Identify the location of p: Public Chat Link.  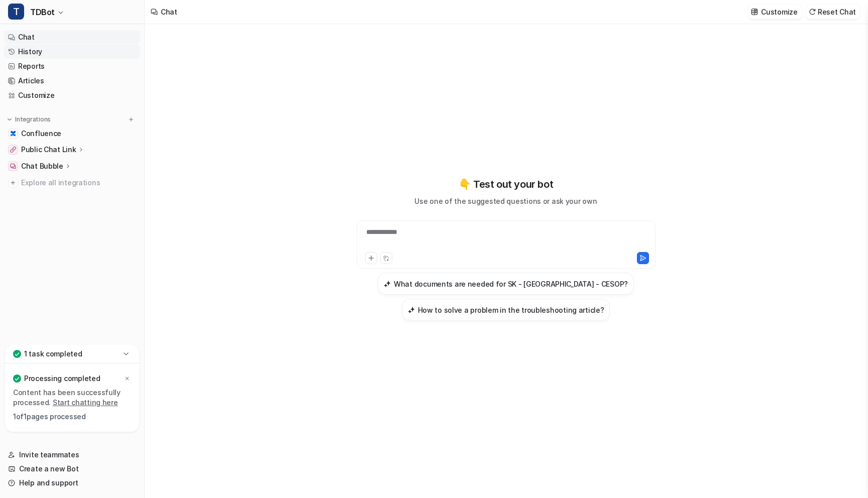
(49, 150).